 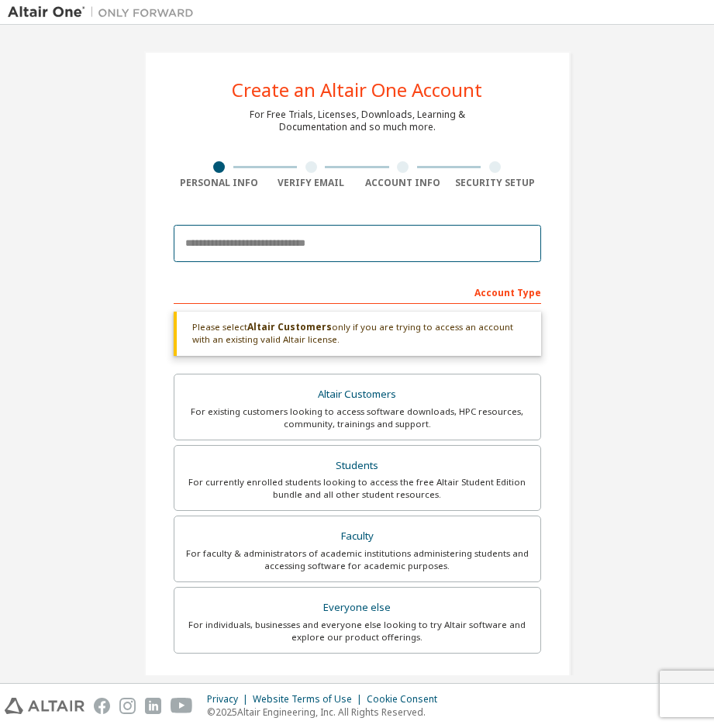 What do you see at coordinates (357, 333) in the screenshot?
I see `div: Please select only if you are trying to access an account with an existing valid Altair license.` at bounding box center [357, 333].